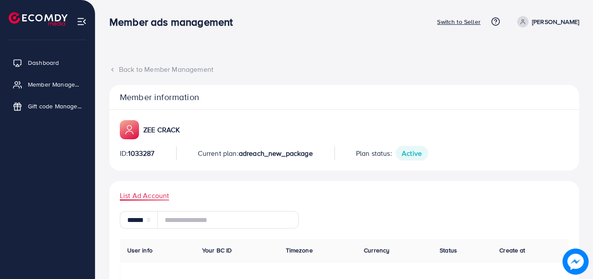  I want to click on a: Dashboard, so click(47, 63).